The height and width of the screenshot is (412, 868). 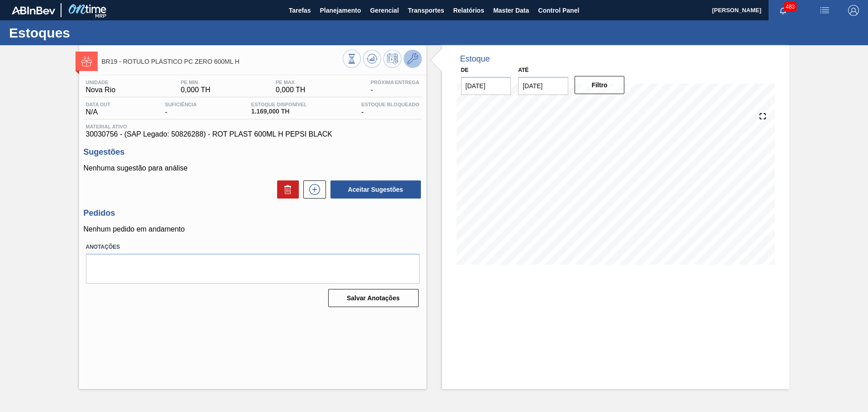 What do you see at coordinates (853, 11) in the screenshot?
I see `img: Logout` at bounding box center [853, 11].